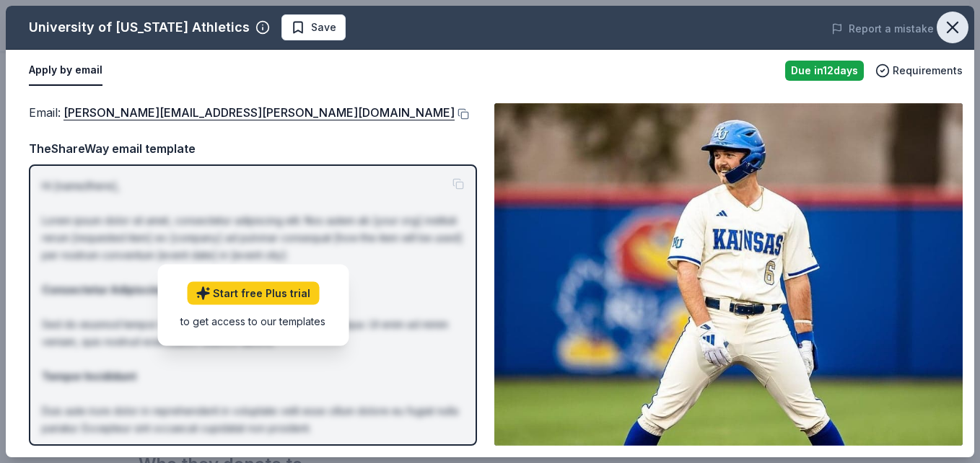 This screenshot has height=463, width=980. I want to click on div: TheShareWay email template, so click(253, 149).